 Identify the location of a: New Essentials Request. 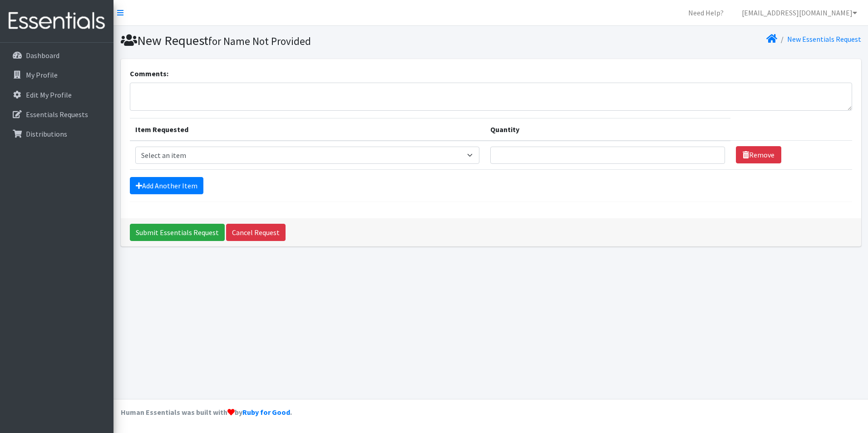
(824, 39).